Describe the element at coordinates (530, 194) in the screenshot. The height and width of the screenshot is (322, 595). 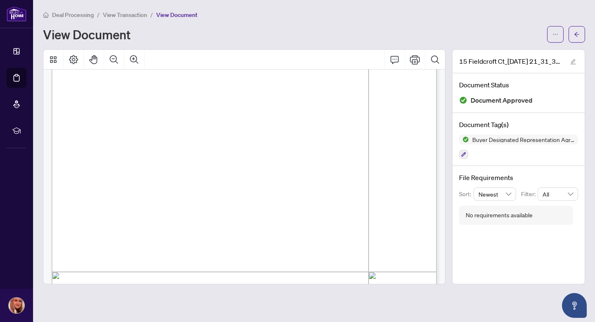
I see `p: Filter:` at that location.